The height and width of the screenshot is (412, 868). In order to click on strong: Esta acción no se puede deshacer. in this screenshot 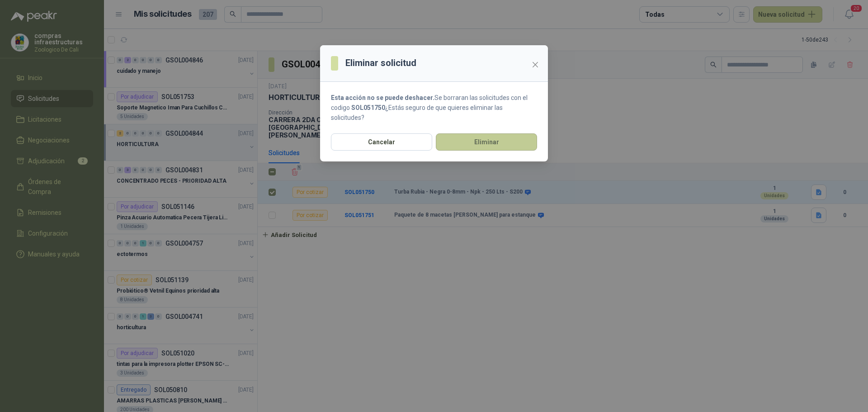, I will do `click(383, 97)`.